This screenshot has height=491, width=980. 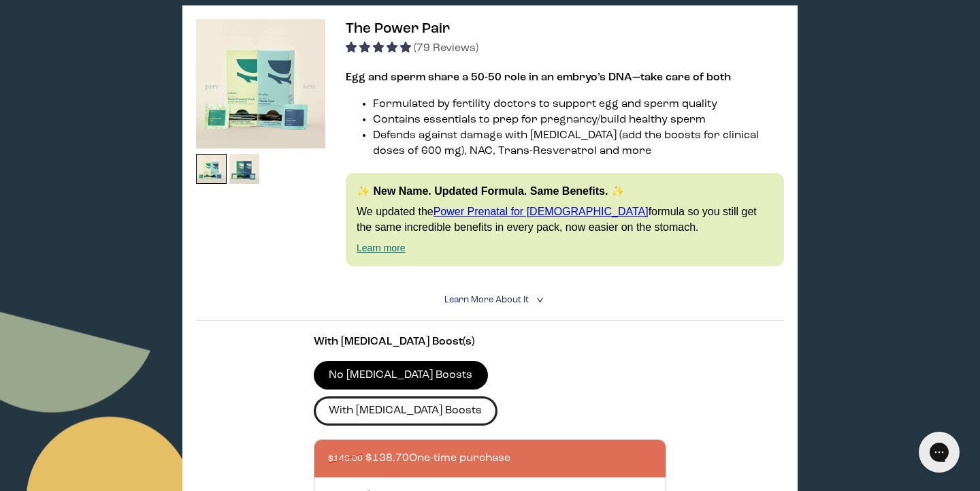 What do you see at coordinates (487, 299) in the screenshot?
I see `span: Learn More About it` at bounding box center [487, 299].